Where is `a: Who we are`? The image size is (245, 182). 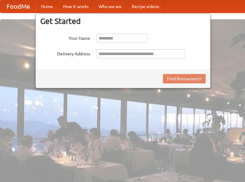
a: Who we are is located at coordinates (110, 7).